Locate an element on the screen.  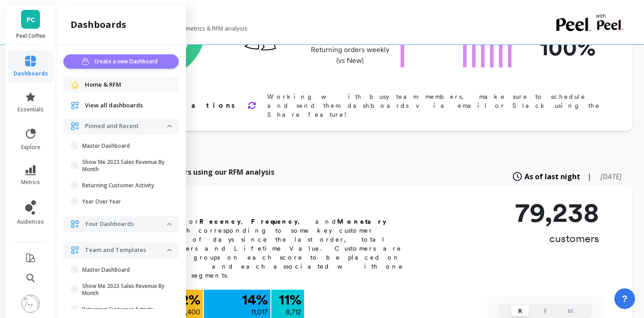
b: Recency is located at coordinates (220, 221).